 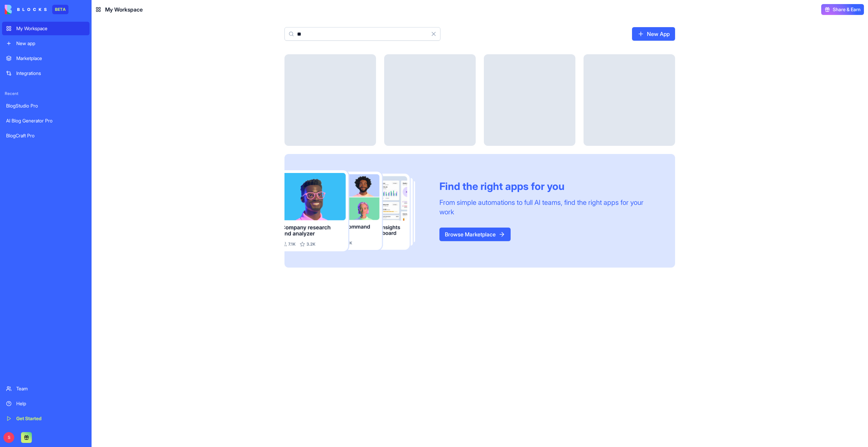 I want to click on div: BETA, so click(x=60, y=10).